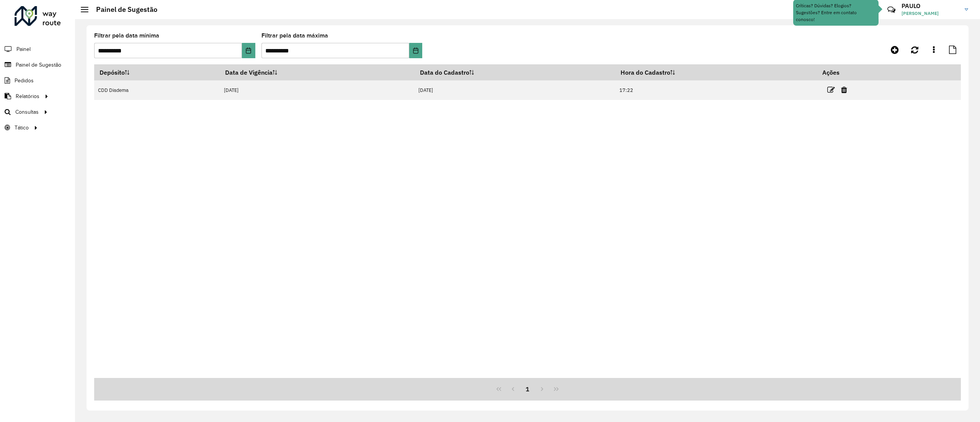 The width and height of the screenshot is (980, 422). Describe the element at coordinates (38, 65) in the screenshot. I see `span: Painel de Sugestão` at that location.